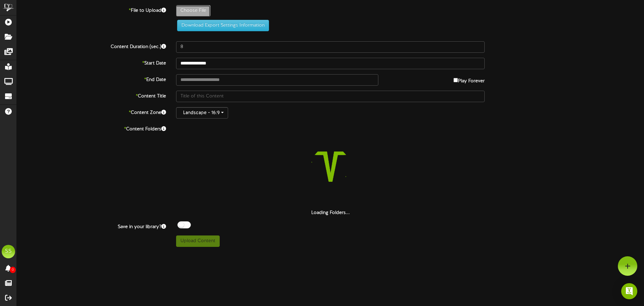 The width and height of the screenshot is (644, 306). I want to click on label: File to Upload, so click(91, 10).